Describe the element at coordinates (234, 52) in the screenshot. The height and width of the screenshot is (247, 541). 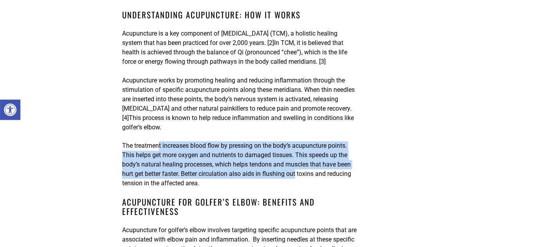
I see `span: In TCM, it is believed that health is achieved through the balance of Qi (pronounced “chee”), whi...` at that location.